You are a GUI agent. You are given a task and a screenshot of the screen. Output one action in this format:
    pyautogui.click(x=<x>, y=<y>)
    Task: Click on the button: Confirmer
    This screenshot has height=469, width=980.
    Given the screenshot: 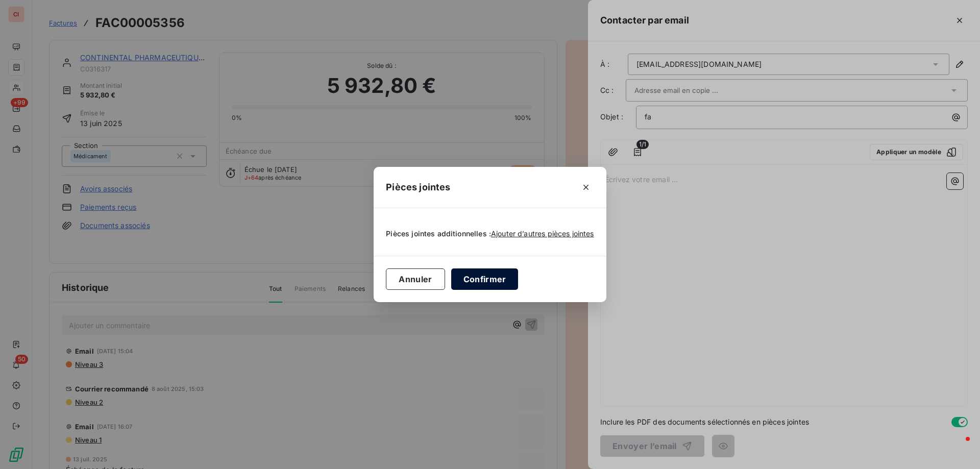 What is the action you would take?
    pyautogui.click(x=485, y=279)
    